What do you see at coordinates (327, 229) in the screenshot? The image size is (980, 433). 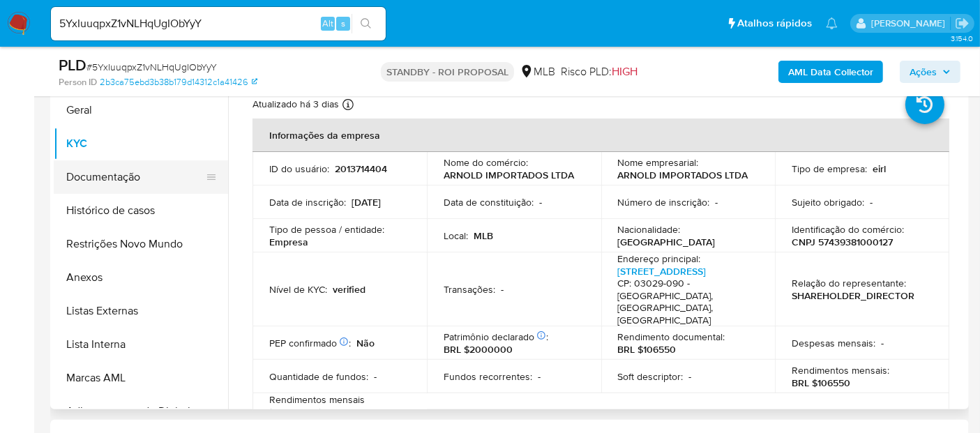 I see `p: Tipo de pessoa / entidade :` at bounding box center [327, 229].